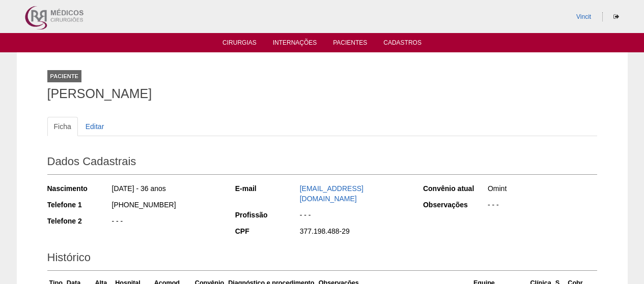 Image resolution: width=644 pixels, height=284 pixels. Describe the element at coordinates (354, 232) in the screenshot. I see `div: 377.198.488-29` at that location.